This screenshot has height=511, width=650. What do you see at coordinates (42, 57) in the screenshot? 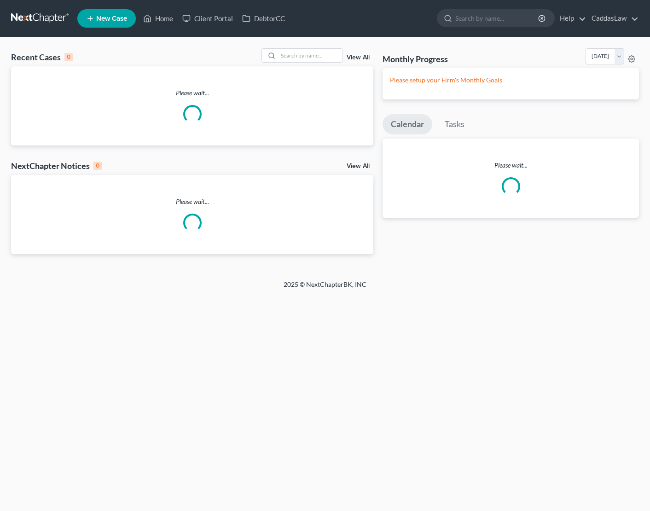
I see `div: Recent Cases` at bounding box center [42, 57].